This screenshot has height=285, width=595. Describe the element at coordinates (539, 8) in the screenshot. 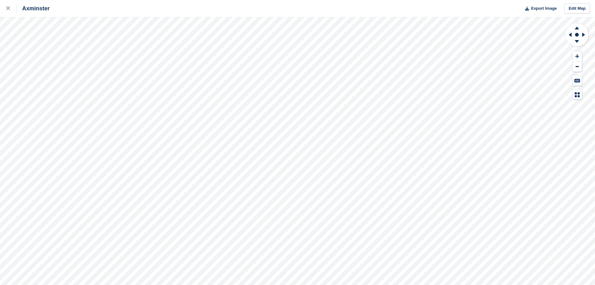

I see `button: Export Image` at that location.